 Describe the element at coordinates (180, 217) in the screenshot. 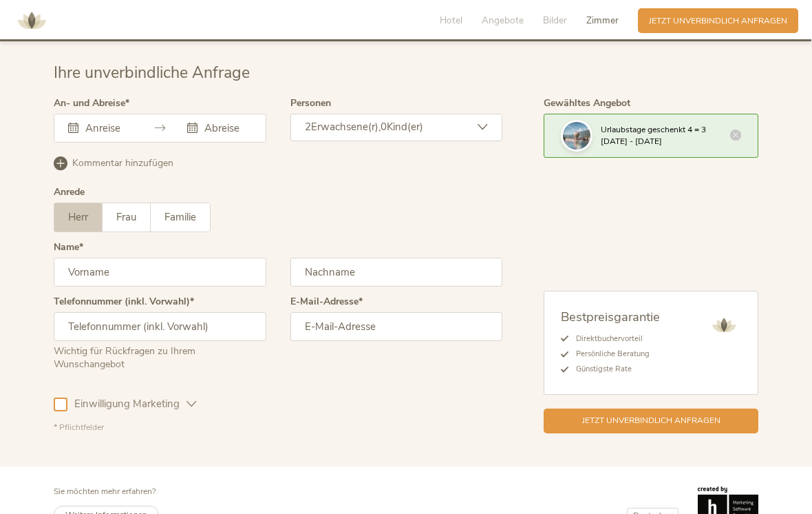

I see `span: Familie` at that location.